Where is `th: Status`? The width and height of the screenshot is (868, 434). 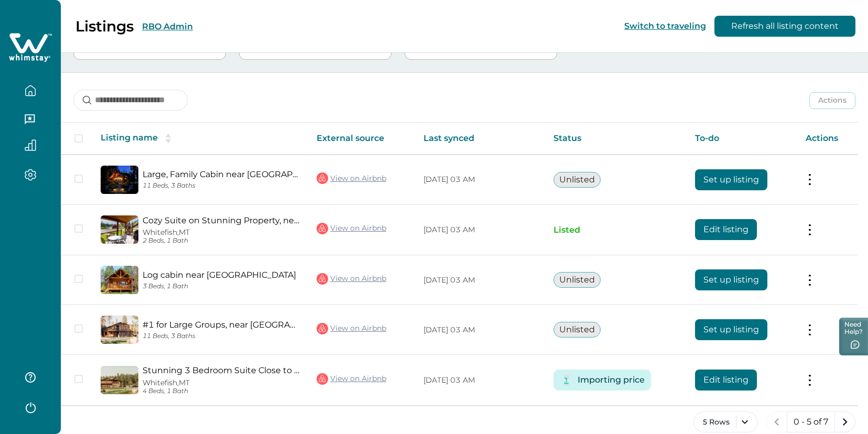 th: Status is located at coordinates (616, 139).